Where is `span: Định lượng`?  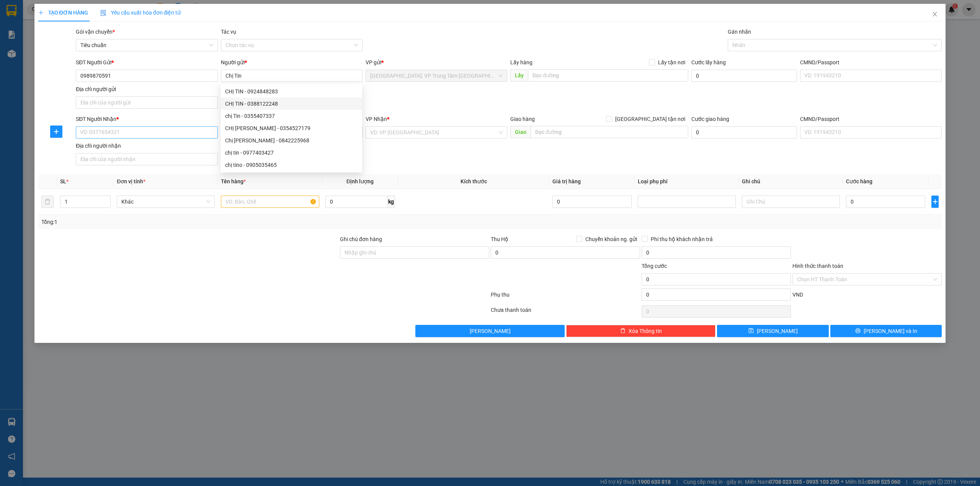 span: Định lượng is located at coordinates (360, 181).